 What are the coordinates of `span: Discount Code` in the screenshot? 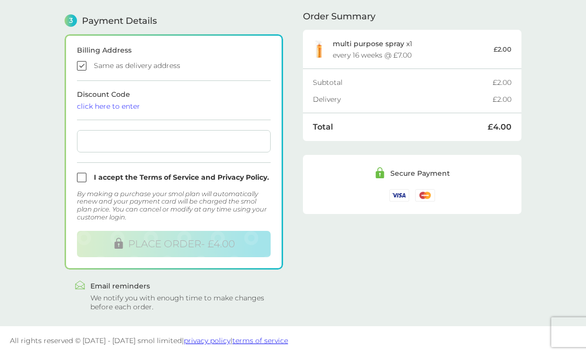 It's located at (174, 100).